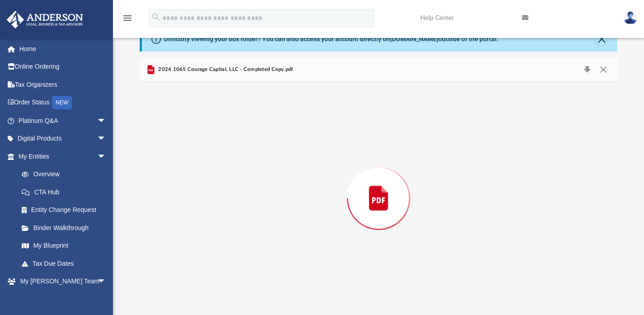 The height and width of the screenshot is (315, 644). I want to click on div: NEW, so click(62, 103).